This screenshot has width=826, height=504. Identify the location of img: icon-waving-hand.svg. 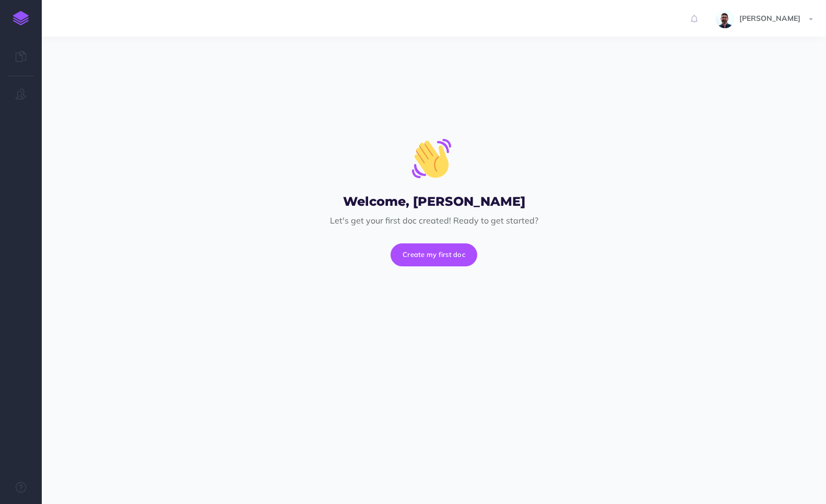
(432, 158).